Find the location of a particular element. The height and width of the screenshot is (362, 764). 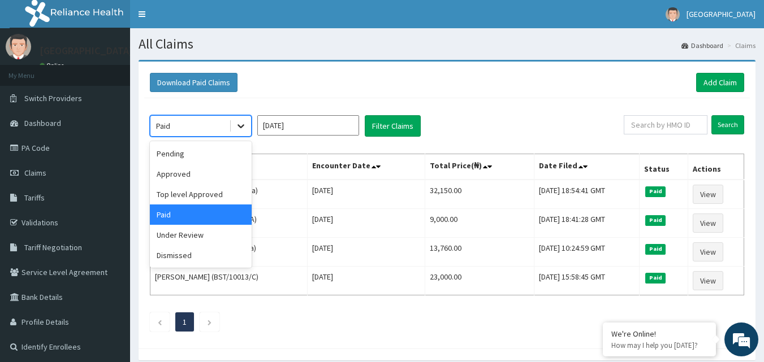

span: Tariffs is located at coordinates (34, 198).